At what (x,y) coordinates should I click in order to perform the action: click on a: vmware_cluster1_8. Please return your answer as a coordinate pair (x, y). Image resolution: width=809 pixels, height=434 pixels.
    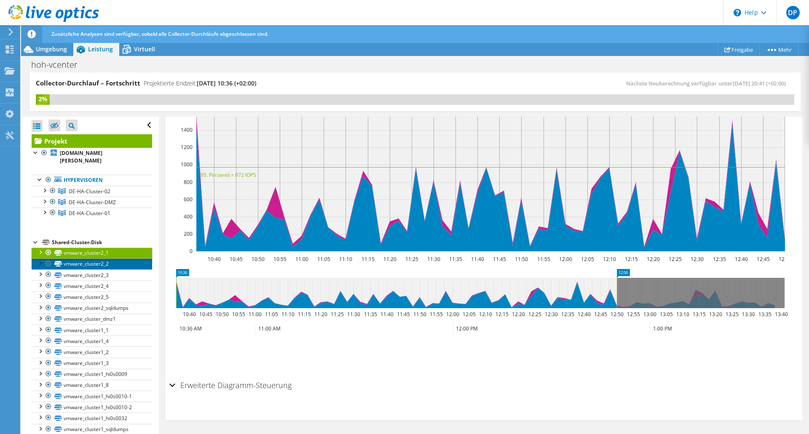
    Looking at the image, I should click on (92, 385).